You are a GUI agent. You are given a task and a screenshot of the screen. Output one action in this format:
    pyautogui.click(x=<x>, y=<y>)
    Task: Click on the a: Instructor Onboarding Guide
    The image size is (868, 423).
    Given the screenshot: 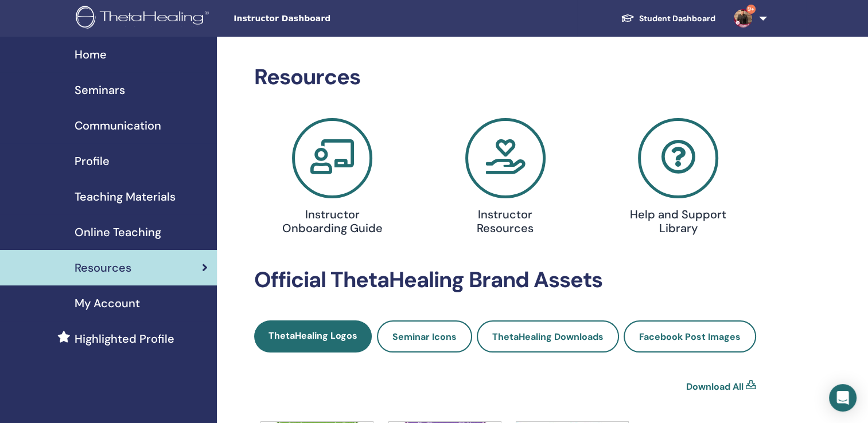 What is the action you would take?
    pyautogui.click(x=332, y=179)
    